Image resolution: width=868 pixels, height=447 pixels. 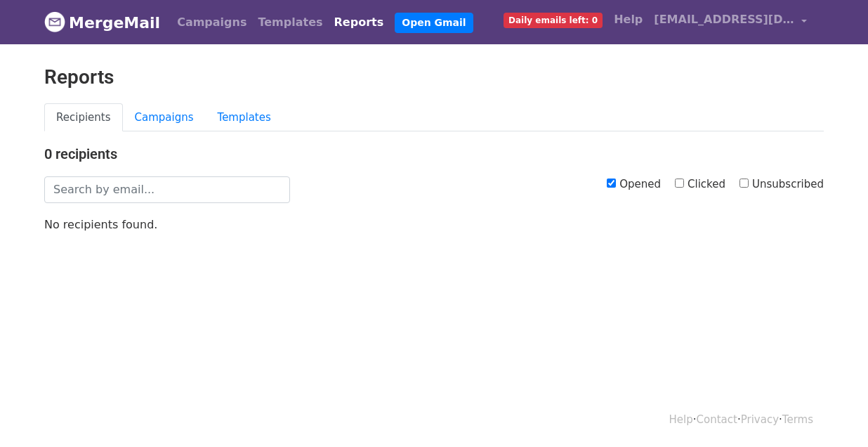 What do you see at coordinates (744, 183) in the screenshot?
I see `input: Unsubscribed` at bounding box center [744, 183].